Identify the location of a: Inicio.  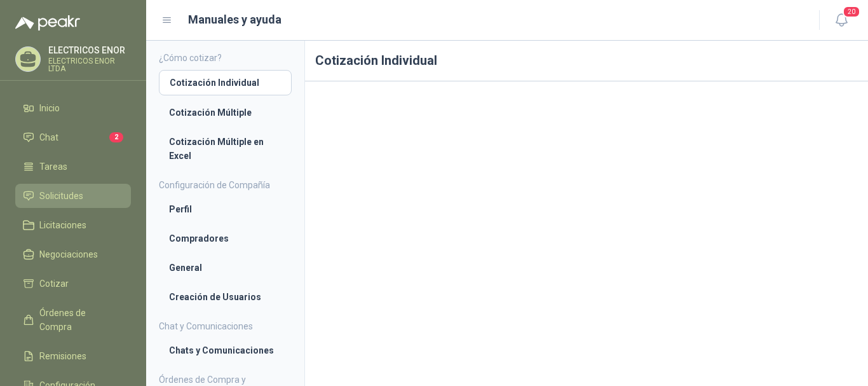
(73, 108).